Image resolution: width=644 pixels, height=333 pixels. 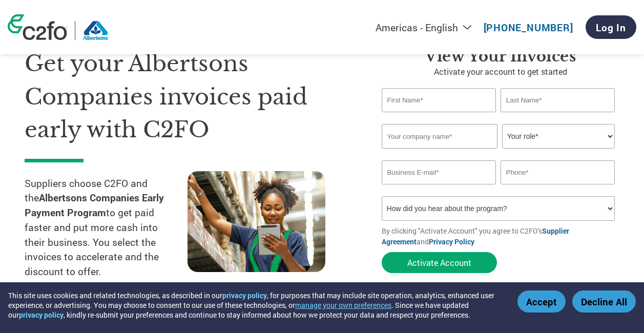 What do you see at coordinates (106, 228) in the screenshot?
I see `p: Suppliers choose C2FO and the to get paid faster and put more cash into their business. You selec...` at bounding box center [106, 228].